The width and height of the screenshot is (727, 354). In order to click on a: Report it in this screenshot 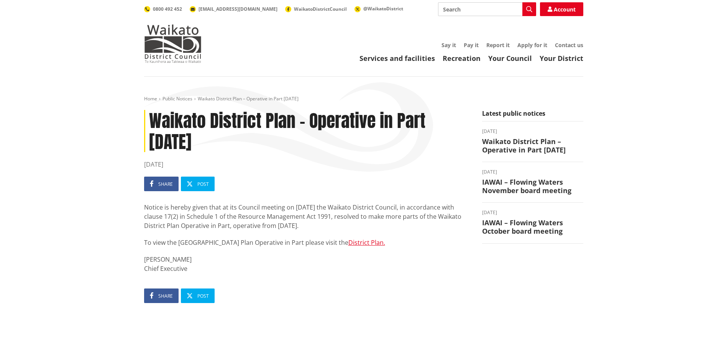, I will do `click(498, 45)`.